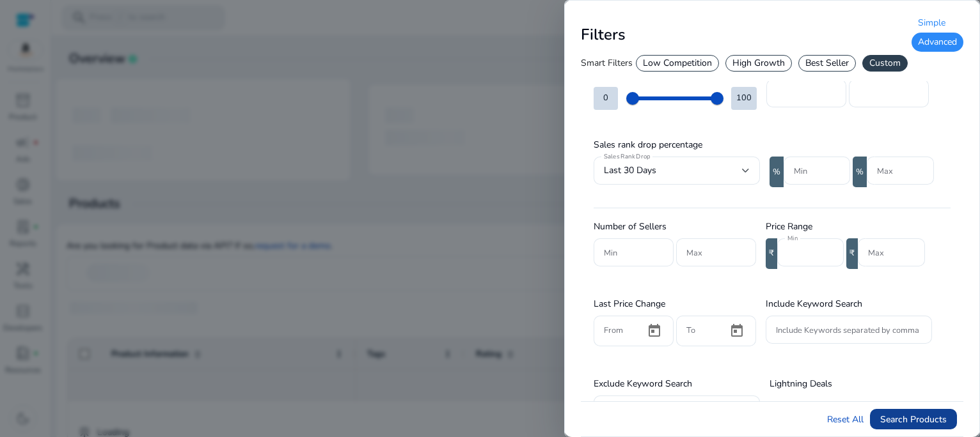 Image resolution: width=980 pixels, height=437 pixels. I want to click on h3: Exclude Keyword Search, so click(676, 384).